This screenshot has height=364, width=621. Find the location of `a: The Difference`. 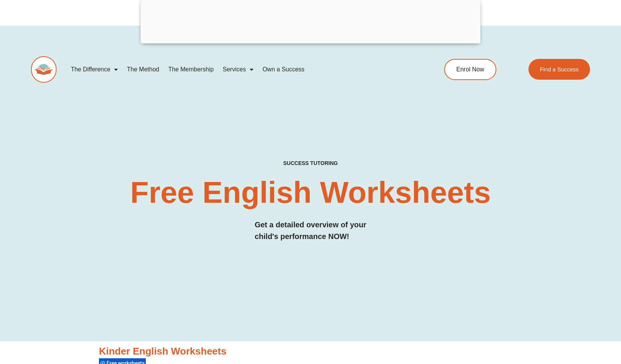

a: The Difference is located at coordinates (94, 69).